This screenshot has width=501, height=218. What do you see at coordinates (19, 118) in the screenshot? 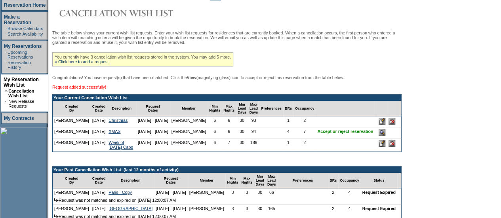
I see `a: My Contracts` at bounding box center [19, 118].